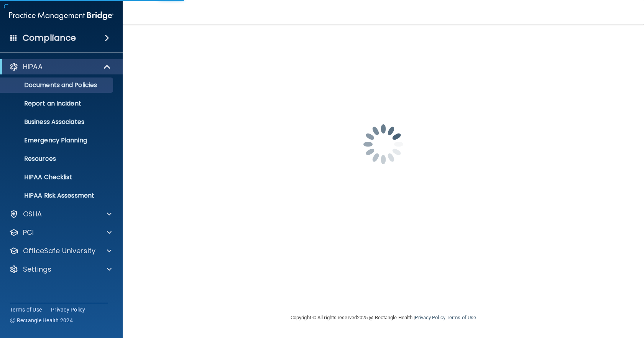  Describe the element at coordinates (57, 122) in the screenshot. I see `p: Business Associates` at that location.